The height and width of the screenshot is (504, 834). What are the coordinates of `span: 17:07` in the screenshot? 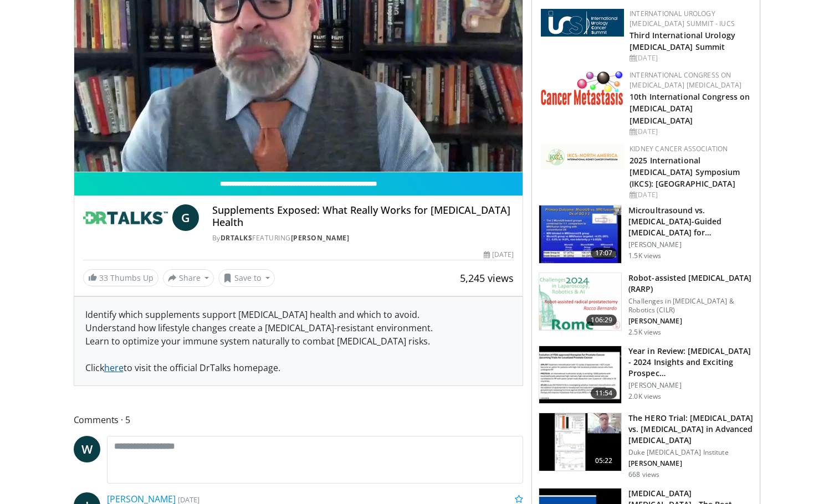 It's located at (604, 253).